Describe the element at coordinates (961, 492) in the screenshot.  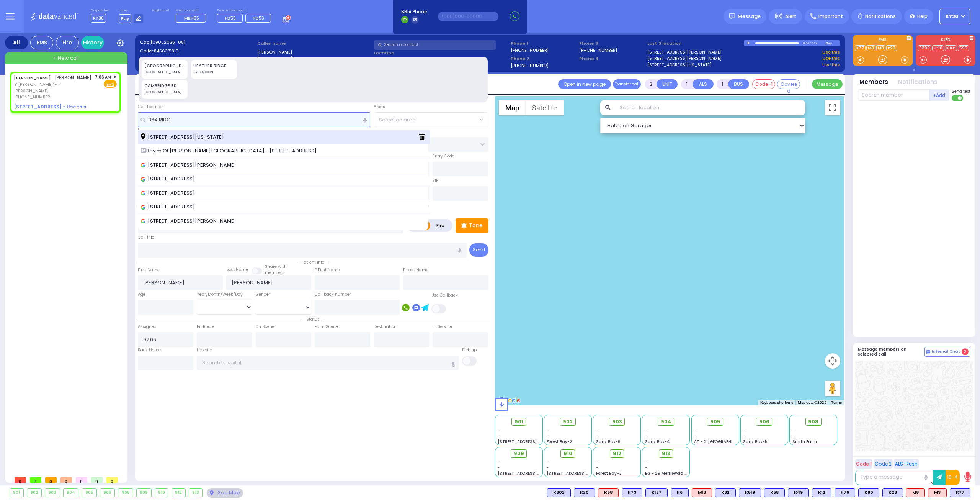
I see `div: K77` at that location.